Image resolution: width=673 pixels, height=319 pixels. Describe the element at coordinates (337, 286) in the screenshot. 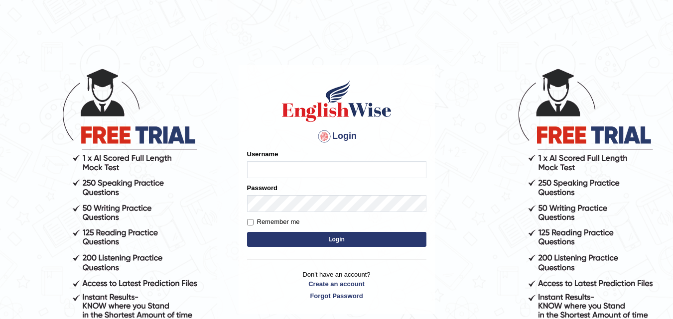

I see `p: Don't have an account?` at that location.